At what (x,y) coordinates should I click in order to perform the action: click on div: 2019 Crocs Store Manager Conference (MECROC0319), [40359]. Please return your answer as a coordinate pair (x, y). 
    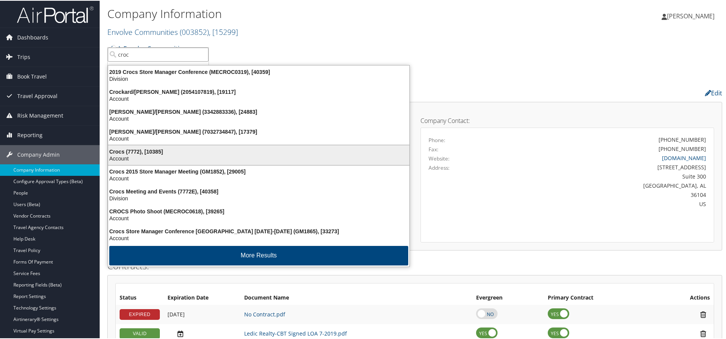
    Looking at the image, I should click on (259, 71).